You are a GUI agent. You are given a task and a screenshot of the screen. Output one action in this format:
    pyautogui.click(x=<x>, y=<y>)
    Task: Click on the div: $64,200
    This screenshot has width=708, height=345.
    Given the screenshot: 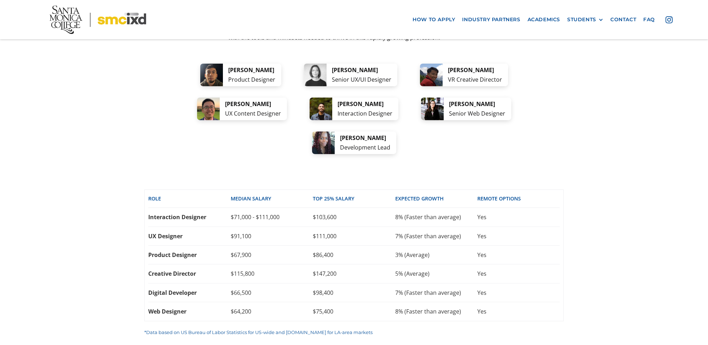 What is the action you would take?
    pyautogui.click(x=272, y=312)
    